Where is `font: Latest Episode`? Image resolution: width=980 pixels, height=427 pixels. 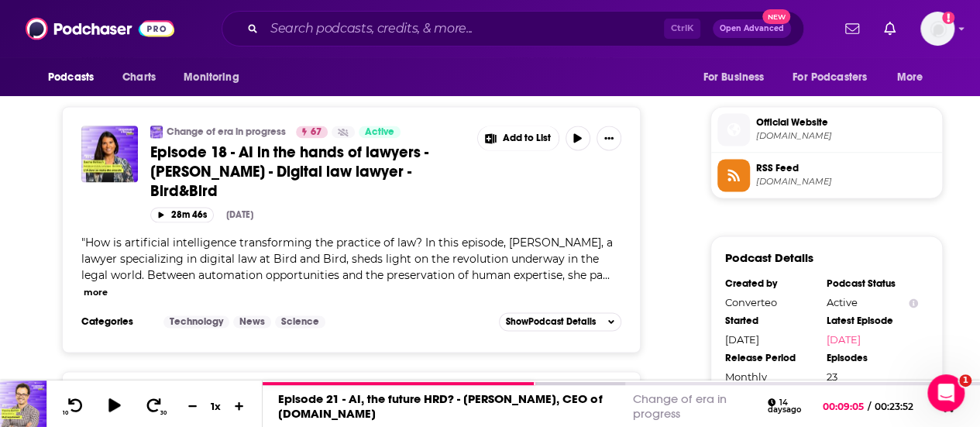
font: Latest Episode is located at coordinates (860, 321).